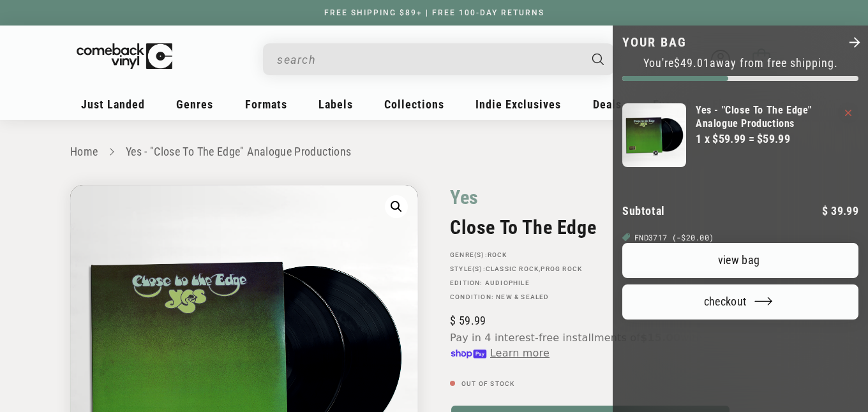 This screenshot has width=868, height=412. Describe the element at coordinates (839, 212) in the screenshot. I see `p: 39.99` at that location.